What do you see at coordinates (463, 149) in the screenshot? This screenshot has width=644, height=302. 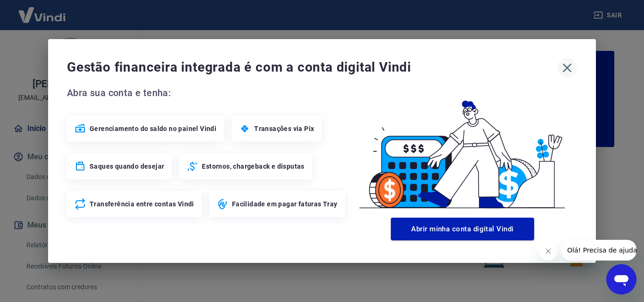 I see `img: Good Billing` at bounding box center [463, 149].